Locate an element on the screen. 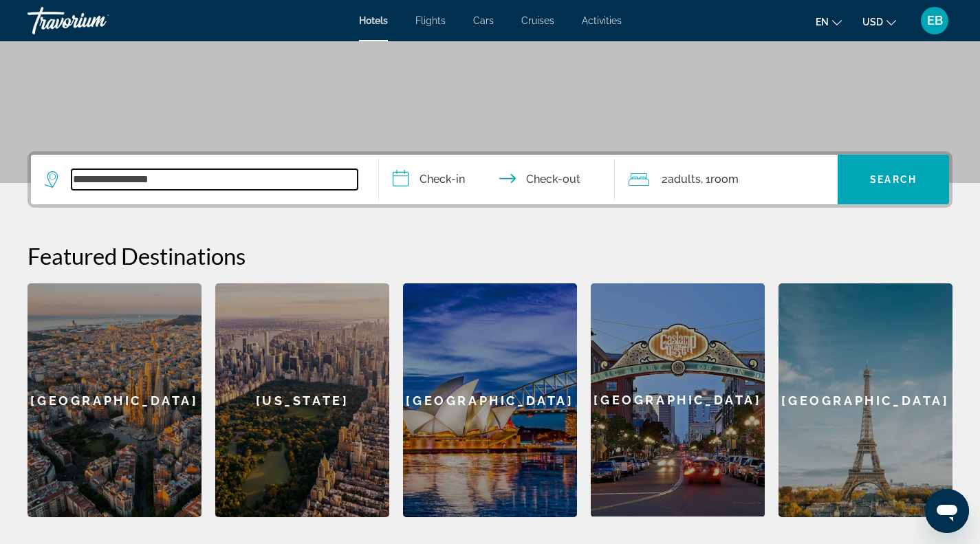 The image size is (980, 544). a: Flights is located at coordinates (431, 20).